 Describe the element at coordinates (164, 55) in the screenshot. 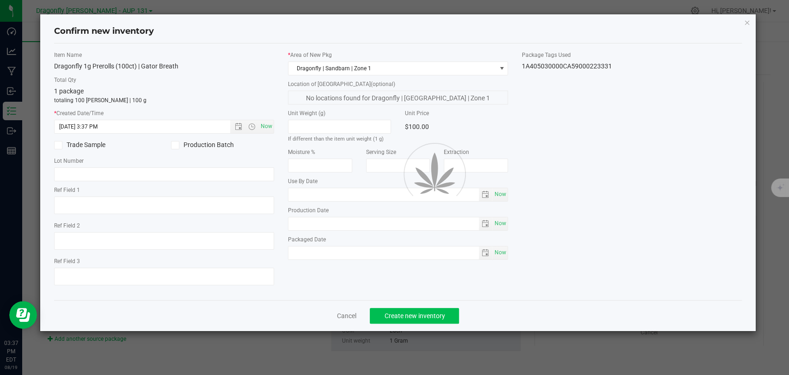

I see `label: Item Name` at that location.